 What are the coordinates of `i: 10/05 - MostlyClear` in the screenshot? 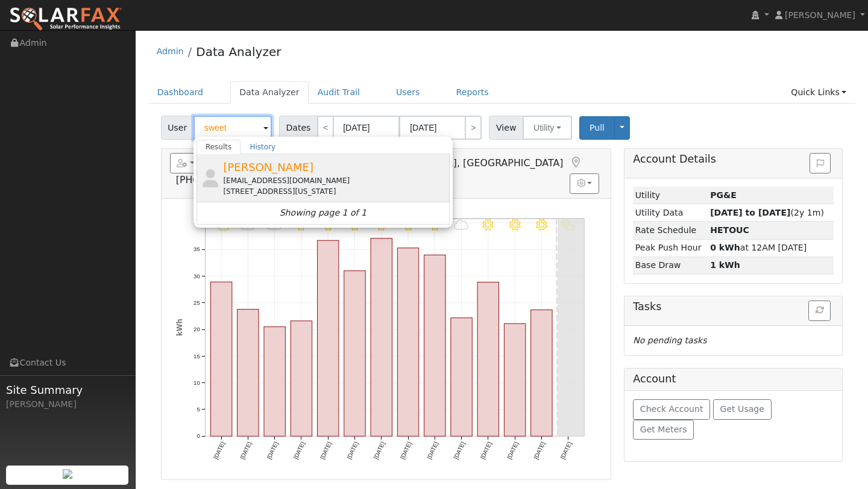 It's located at (354, 224).